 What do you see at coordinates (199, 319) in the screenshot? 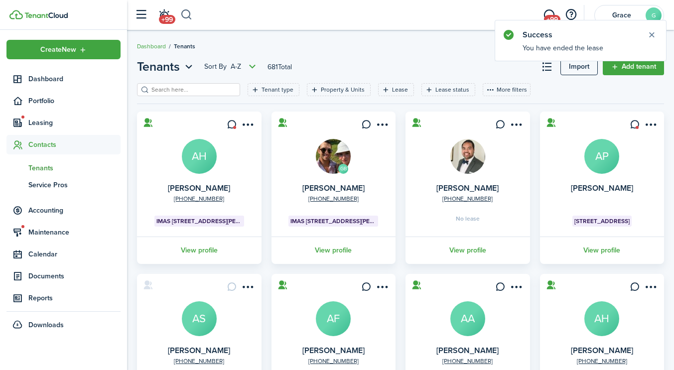
I see `avatar-text: AS` at bounding box center [199, 319].